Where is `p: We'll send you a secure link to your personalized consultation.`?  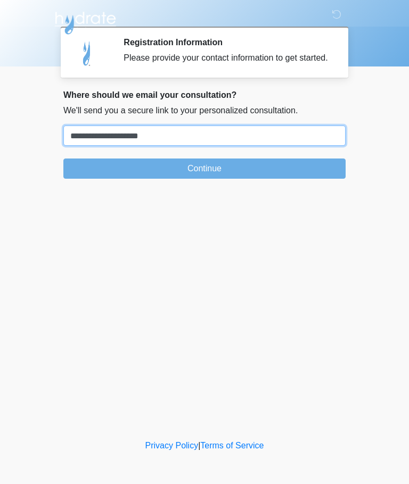 p: We'll send you a secure link to your personalized consultation. is located at coordinates (204, 111).